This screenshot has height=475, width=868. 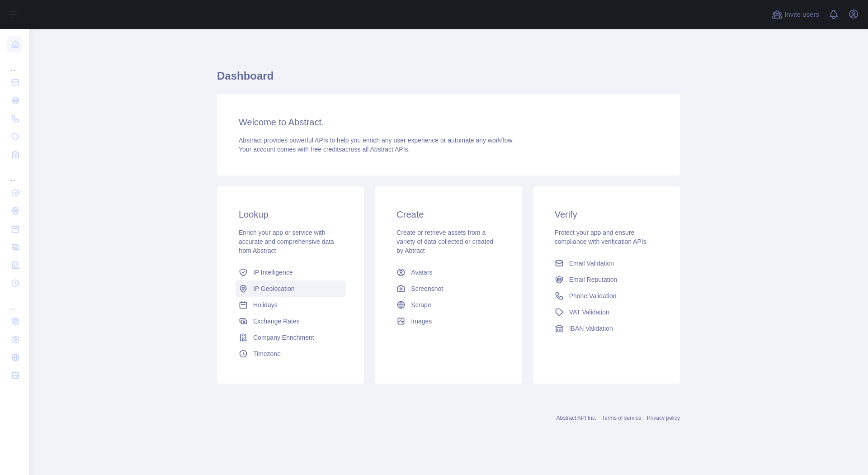 What do you see at coordinates (577, 418) in the screenshot?
I see `a: Abstract API Inc.` at bounding box center [577, 418].